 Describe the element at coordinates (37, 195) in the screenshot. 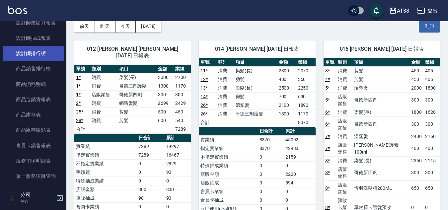

I see `h5: 公司` at that location.